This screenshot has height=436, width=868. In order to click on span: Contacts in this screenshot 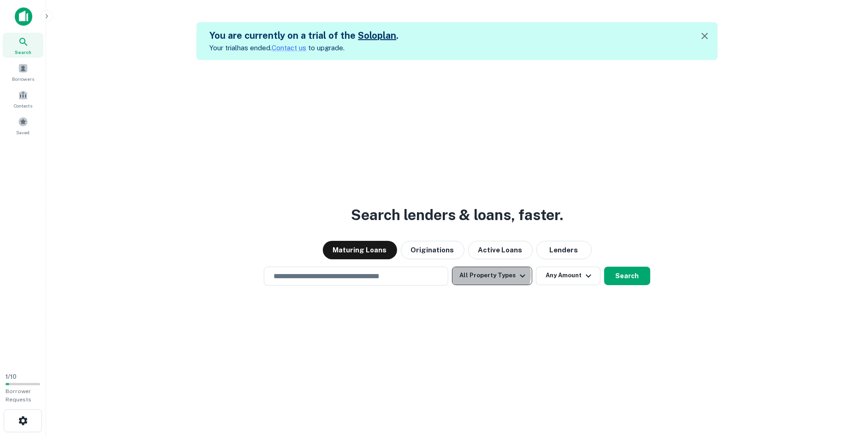, I will do `click(23, 105)`.